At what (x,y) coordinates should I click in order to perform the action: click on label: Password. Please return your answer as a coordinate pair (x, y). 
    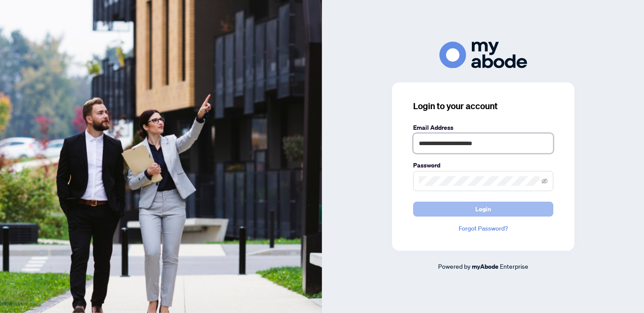
    Looking at the image, I should click on (483, 165).